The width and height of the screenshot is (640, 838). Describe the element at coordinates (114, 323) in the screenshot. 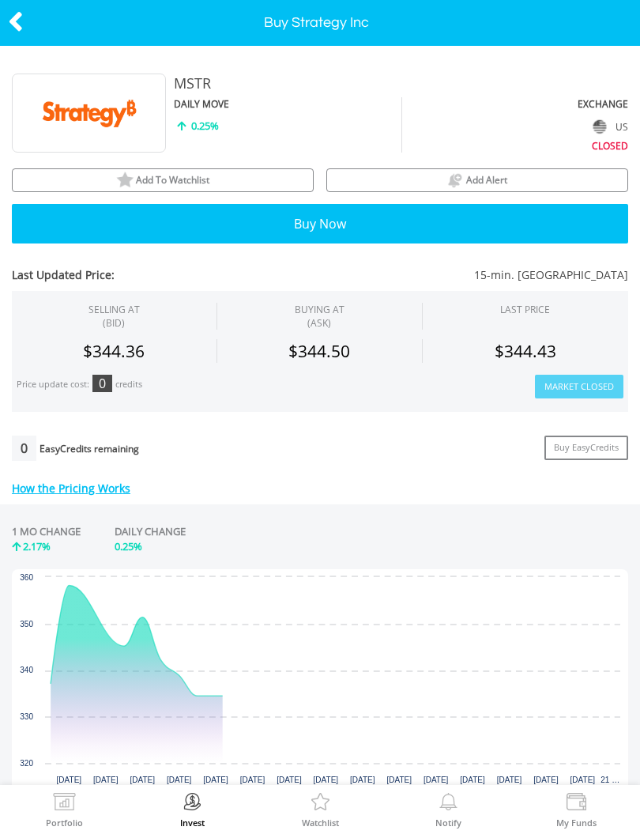

I see `span: (BID)` at that location.